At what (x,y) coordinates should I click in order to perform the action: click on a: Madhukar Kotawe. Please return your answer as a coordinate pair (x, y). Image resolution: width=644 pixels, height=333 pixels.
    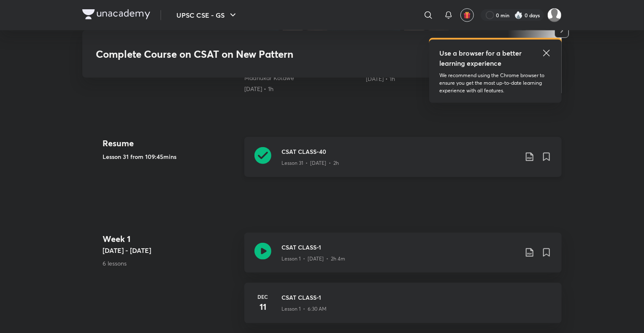
    Looking at the image, I should click on (269, 77).